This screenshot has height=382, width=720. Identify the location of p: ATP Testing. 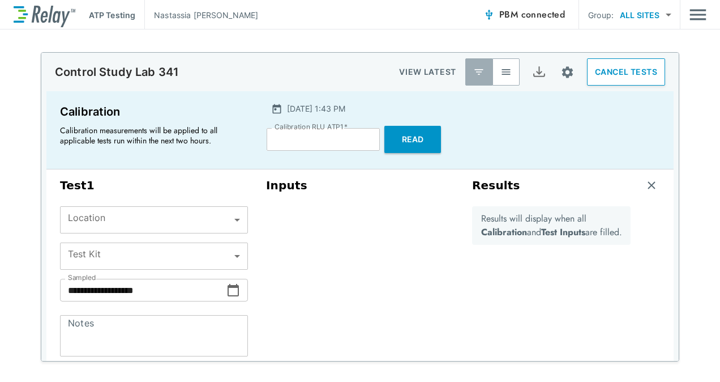
(112, 15).